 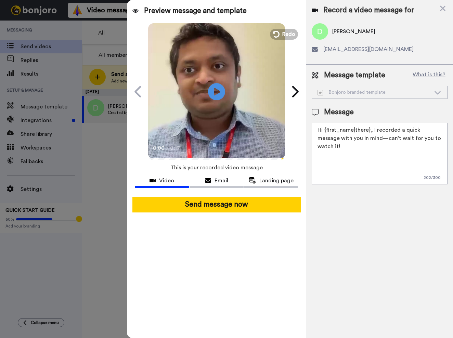 I want to click on button: What is this?, so click(x=429, y=75).